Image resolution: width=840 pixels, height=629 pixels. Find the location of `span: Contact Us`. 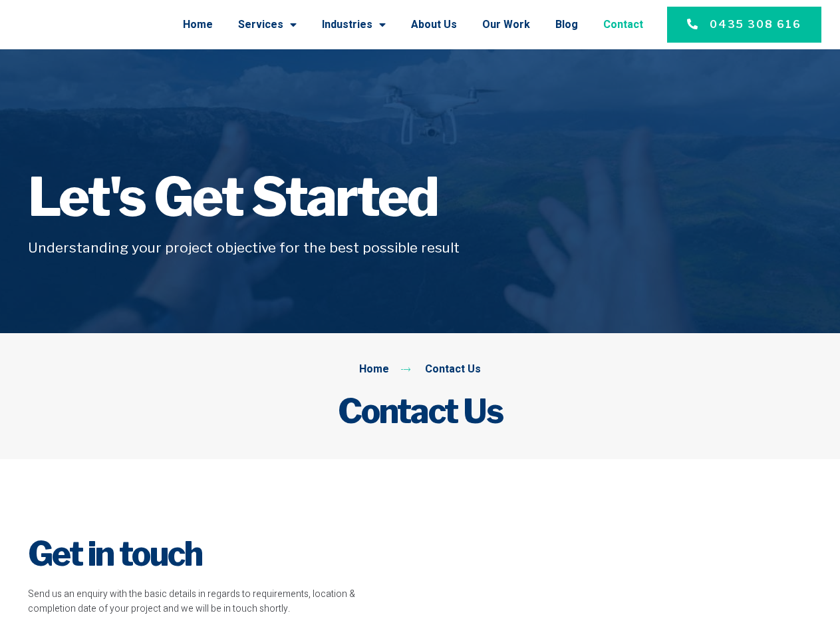

span: Contact Us is located at coordinates (451, 370).